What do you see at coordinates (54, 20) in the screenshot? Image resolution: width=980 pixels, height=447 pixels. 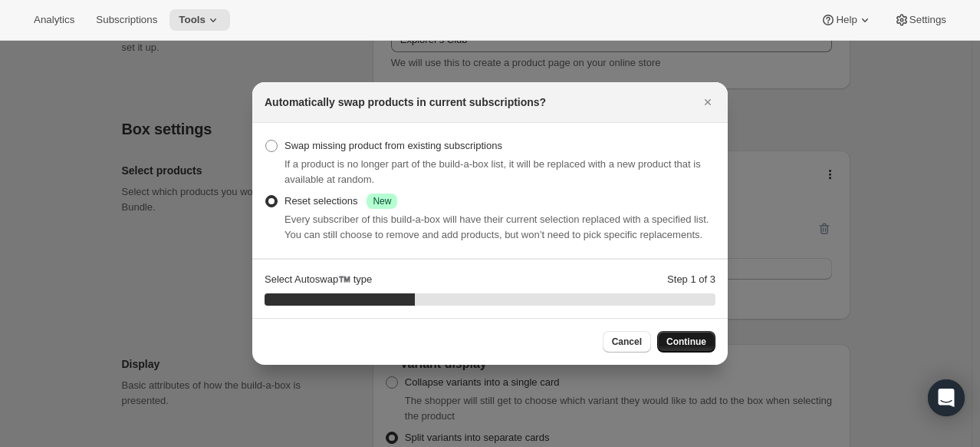 I see `button: Analytics` at bounding box center [54, 20].